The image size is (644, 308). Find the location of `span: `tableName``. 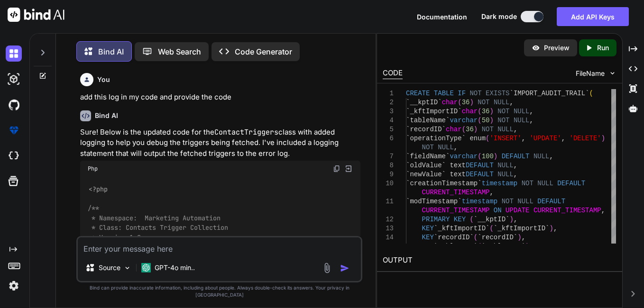

span: `tableName` is located at coordinates (456, 246).